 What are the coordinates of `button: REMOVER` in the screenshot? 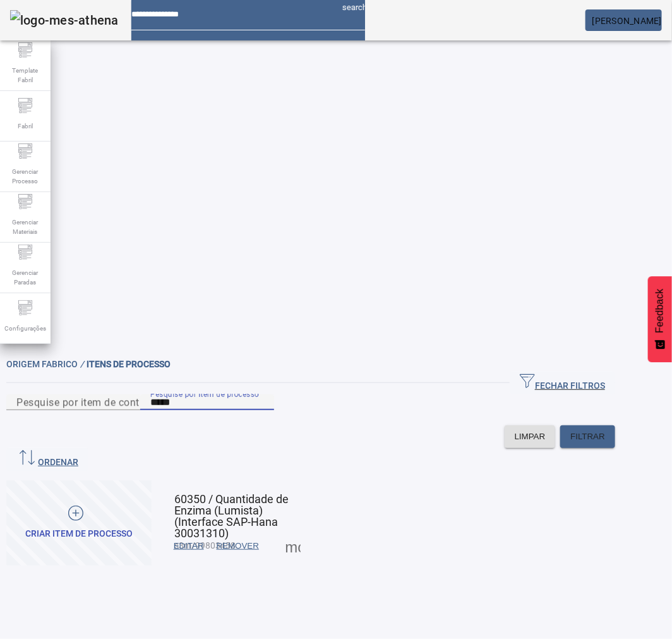 It's located at (238, 545).